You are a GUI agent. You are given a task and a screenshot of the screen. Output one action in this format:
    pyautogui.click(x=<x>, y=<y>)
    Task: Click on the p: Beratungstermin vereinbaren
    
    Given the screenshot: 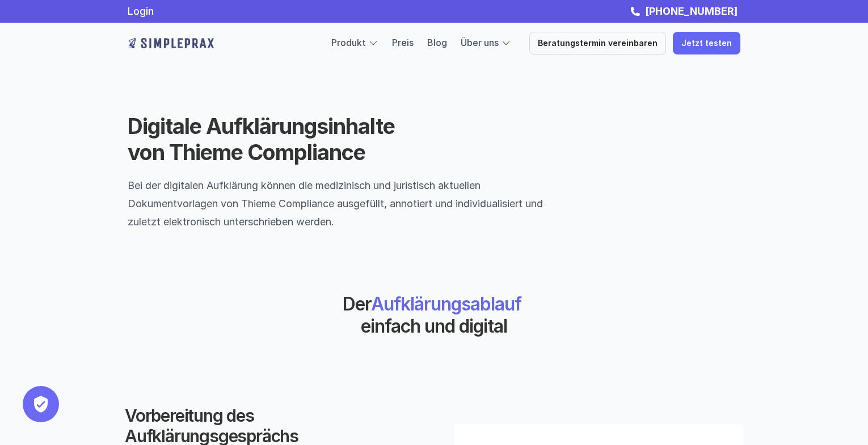 What is the action you would take?
    pyautogui.click(x=597, y=43)
    